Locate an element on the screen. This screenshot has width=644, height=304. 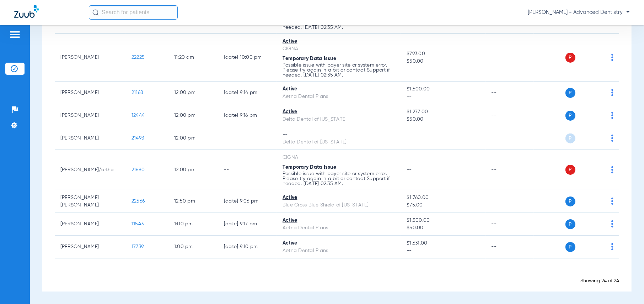
span: 17739 is located at coordinates (138, 247).